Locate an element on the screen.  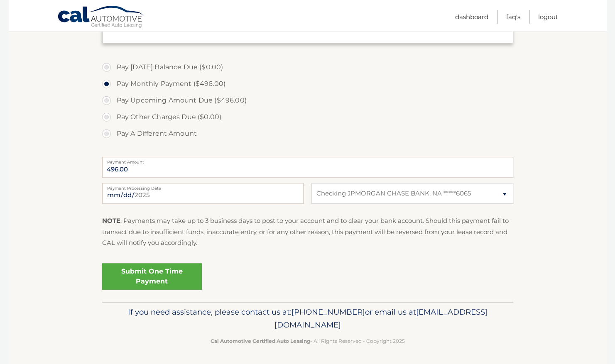
label: Pay A Different Amount is located at coordinates (308, 134).